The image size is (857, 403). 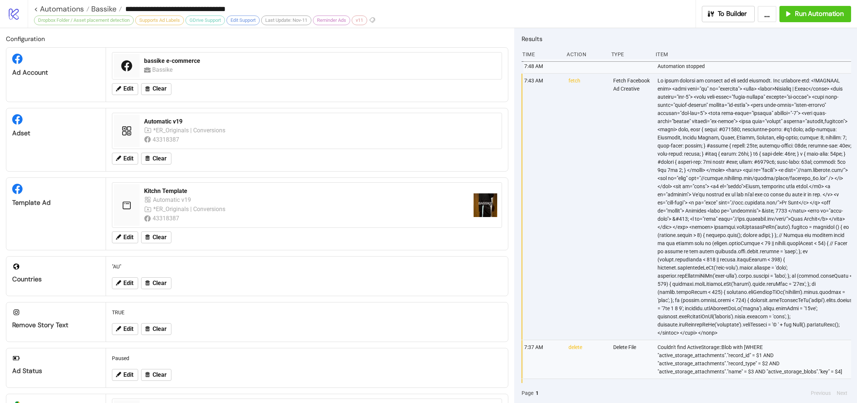 What do you see at coordinates (307, 312) in the screenshot?
I see `div: TRUE` at bounding box center [307, 312].